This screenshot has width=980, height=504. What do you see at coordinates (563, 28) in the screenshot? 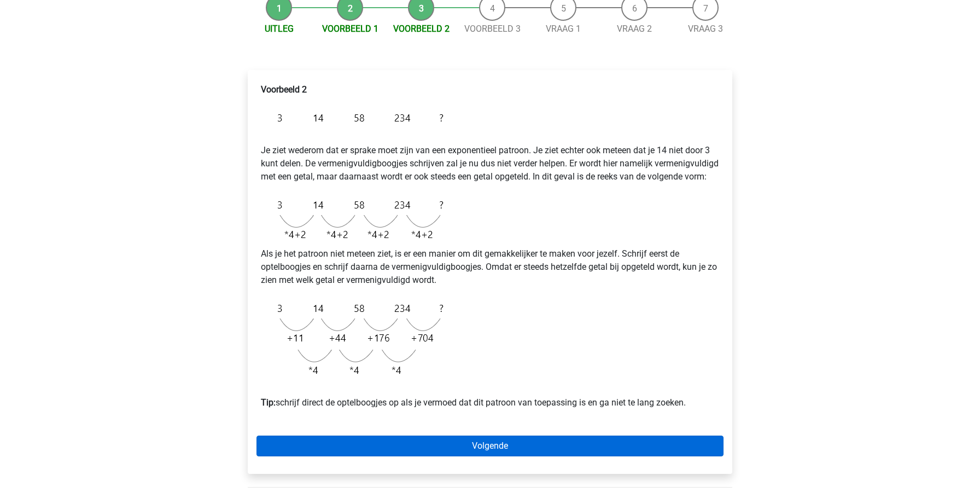
I see `a: Vraag 1` at bounding box center [563, 28].